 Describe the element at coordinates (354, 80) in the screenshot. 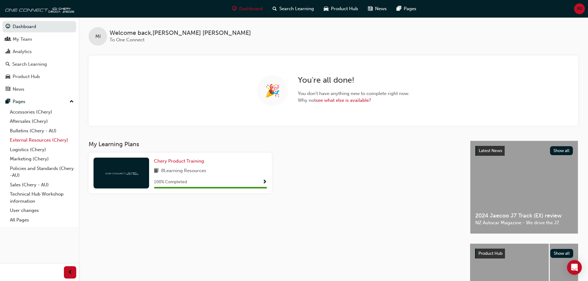

I see `h2: You ' re all done!` at that location.